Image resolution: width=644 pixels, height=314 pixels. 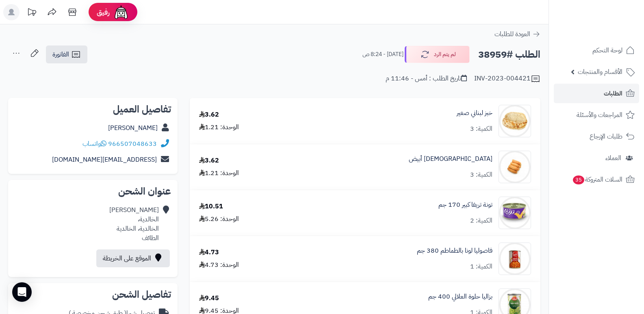 I want to click on span: العودة للطلبات, so click(x=513, y=34).